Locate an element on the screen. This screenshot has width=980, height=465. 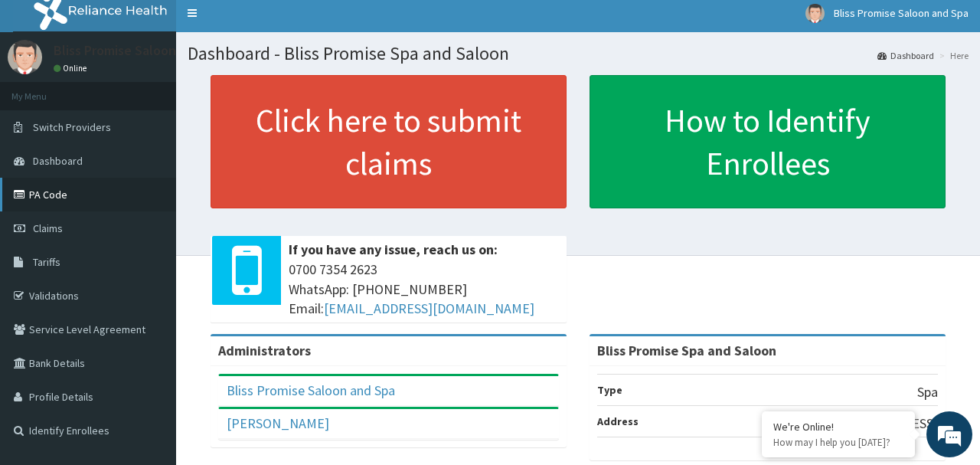
span: We're online! is located at coordinates (150, 213).